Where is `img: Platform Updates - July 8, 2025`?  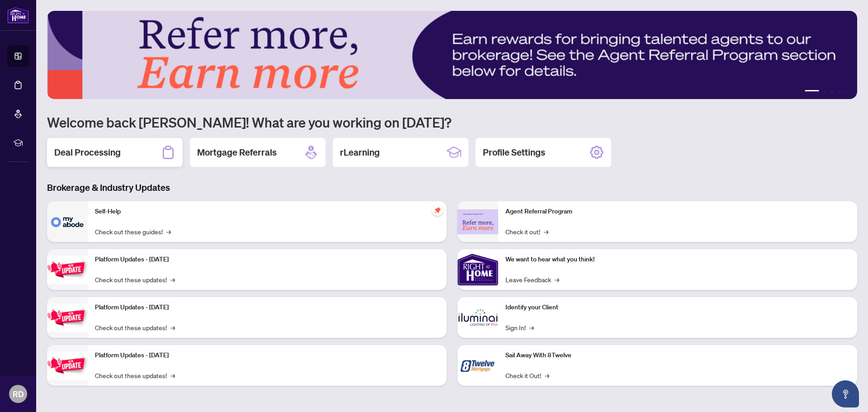
img: Platform Updates - July 8, 2025 is located at coordinates (68, 318).